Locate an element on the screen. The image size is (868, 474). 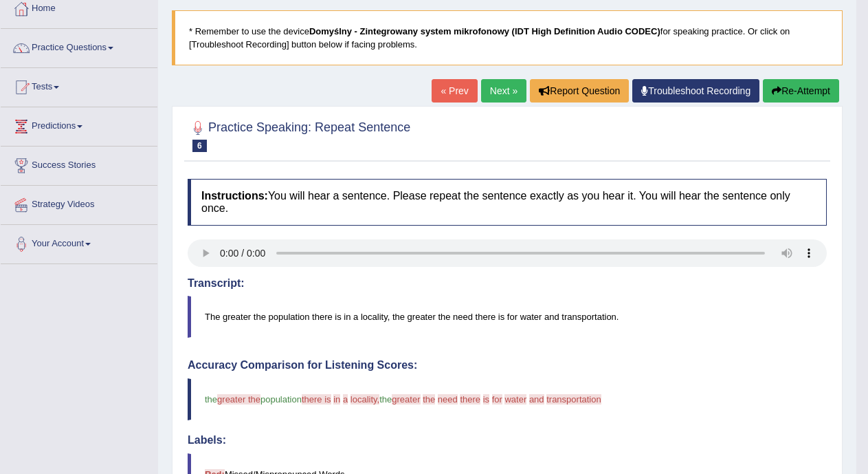
button: Report Question is located at coordinates (579, 91).